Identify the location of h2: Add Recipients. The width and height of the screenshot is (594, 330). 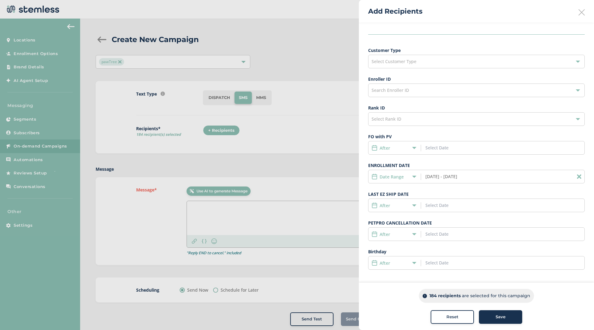
(396, 11).